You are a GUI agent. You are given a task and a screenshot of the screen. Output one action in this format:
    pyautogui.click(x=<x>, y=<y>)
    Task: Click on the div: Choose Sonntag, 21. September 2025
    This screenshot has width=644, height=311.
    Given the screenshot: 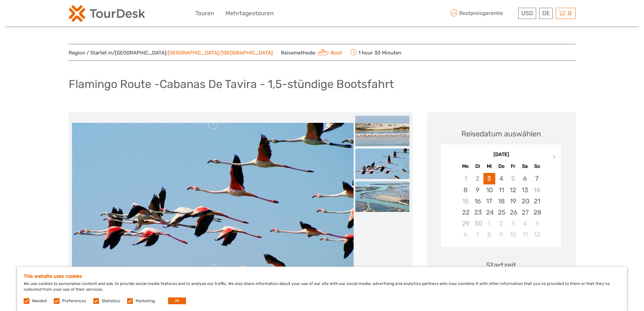 What is the action you would take?
    pyautogui.click(x=537, y=201)
    